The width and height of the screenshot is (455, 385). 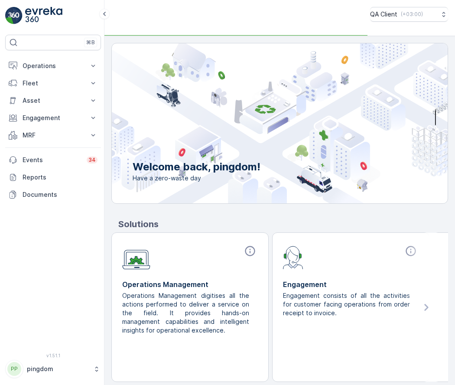 What do you see at coordinates (53, 118) in the screenshot?
I see `button: Engagement` at bounding box center [53, 118].